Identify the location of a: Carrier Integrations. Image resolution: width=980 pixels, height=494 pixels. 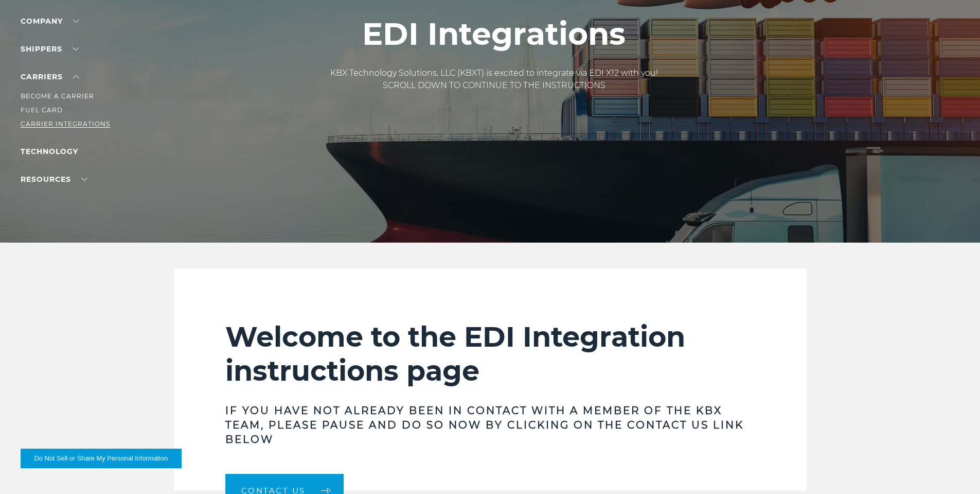
(66, 124).